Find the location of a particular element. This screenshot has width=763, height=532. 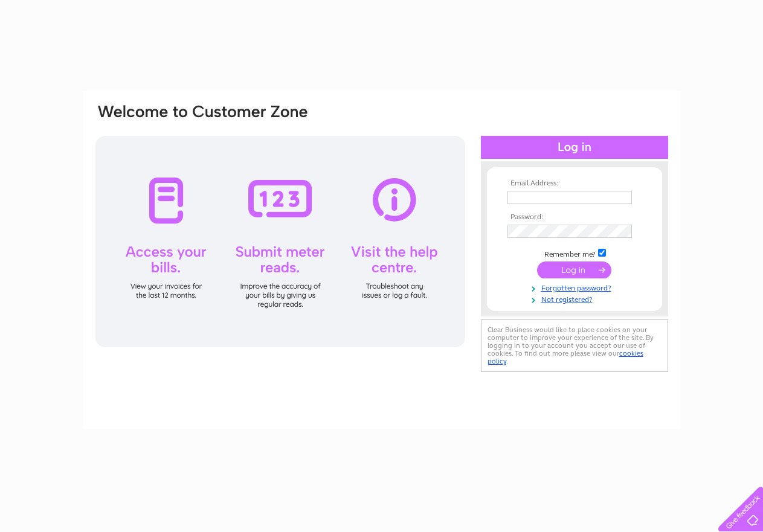

input: Submit is located at coordinates (574, 270).